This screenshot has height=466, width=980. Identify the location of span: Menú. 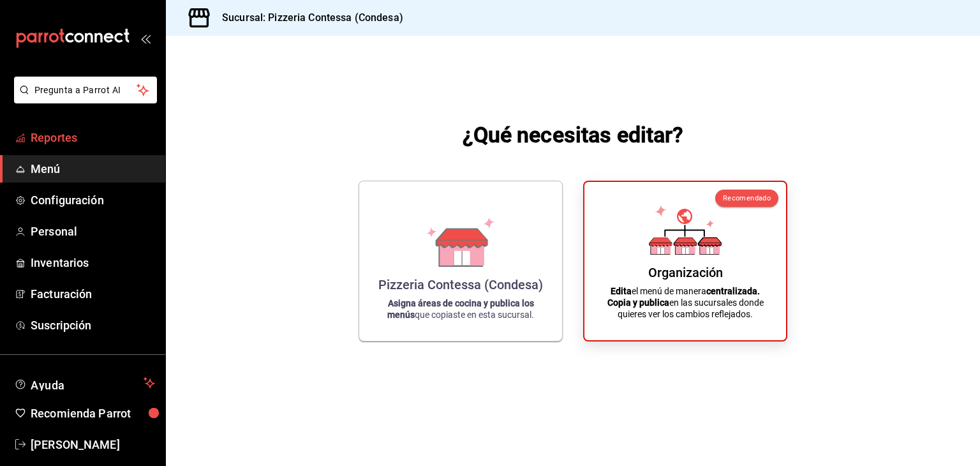
(92, 169).